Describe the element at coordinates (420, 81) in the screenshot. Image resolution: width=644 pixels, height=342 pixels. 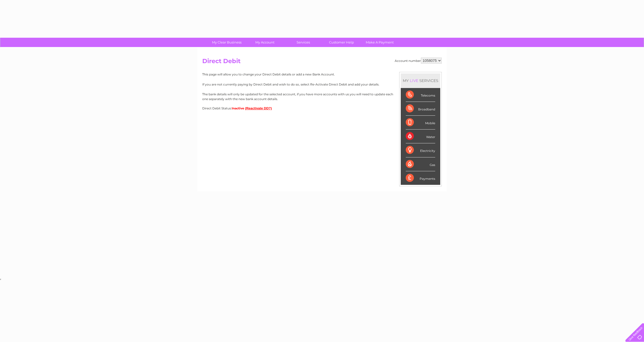
I see `div: MY SERVICES` at that location.